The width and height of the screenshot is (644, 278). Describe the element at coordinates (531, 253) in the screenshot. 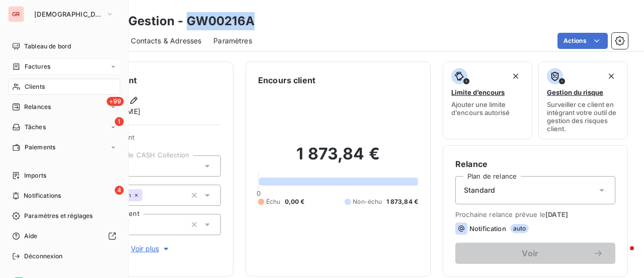

I see `span: Voir` at that location.